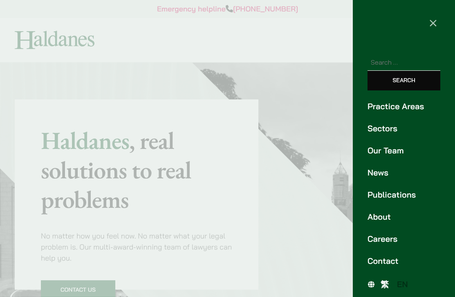  I want to click on a: 繁, so click(384, 284).